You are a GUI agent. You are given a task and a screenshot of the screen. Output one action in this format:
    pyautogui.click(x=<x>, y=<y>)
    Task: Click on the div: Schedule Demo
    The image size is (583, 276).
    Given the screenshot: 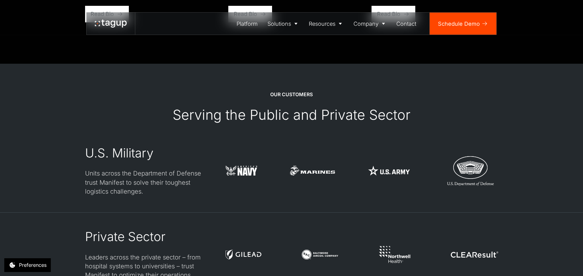 What is the action you would take?
    pyautogui.click(x=459, y=24)
    